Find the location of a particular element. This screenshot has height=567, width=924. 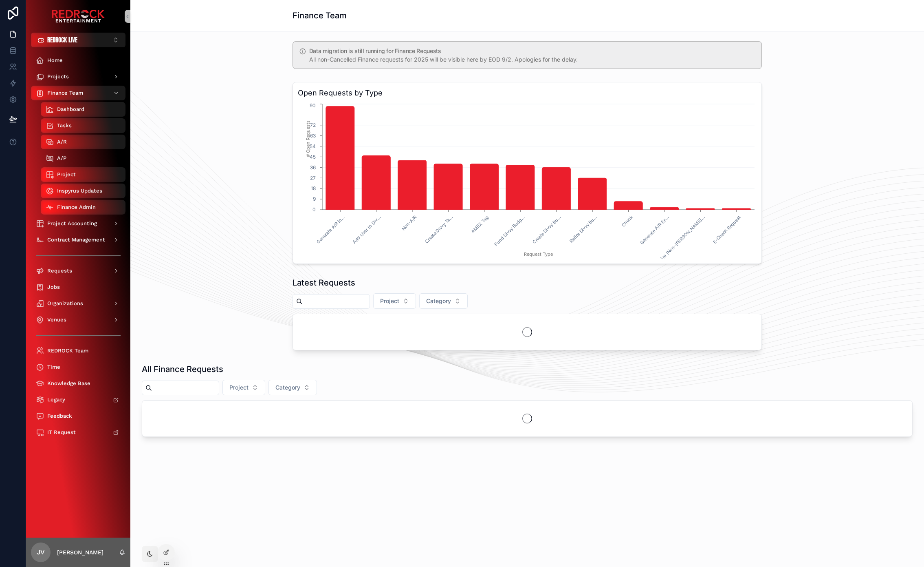

text: Create Divvy Bu... is located at coordinates (546, 229).